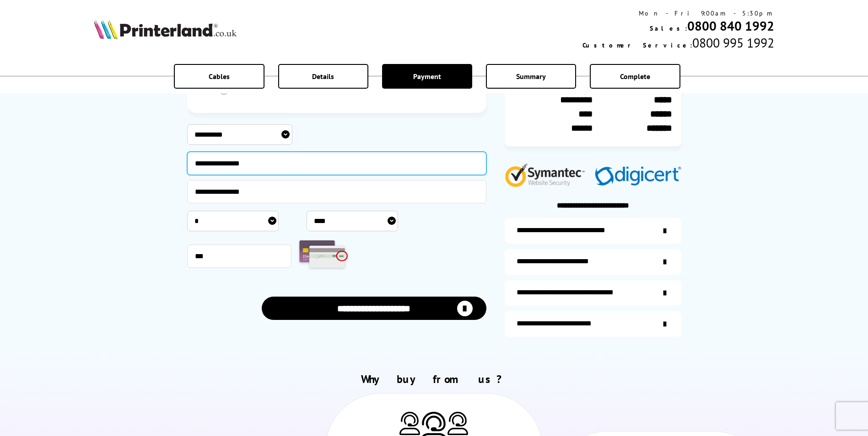  Describe the element at coordinates (635, 76) in the screenshot. I see `span: Complete` at that location.